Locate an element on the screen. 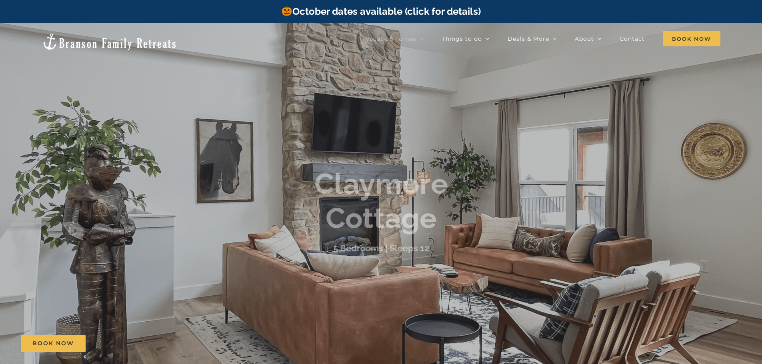 The image size is (762, 364). a: October dates available (click for details) is located at coordinates (381, 11).